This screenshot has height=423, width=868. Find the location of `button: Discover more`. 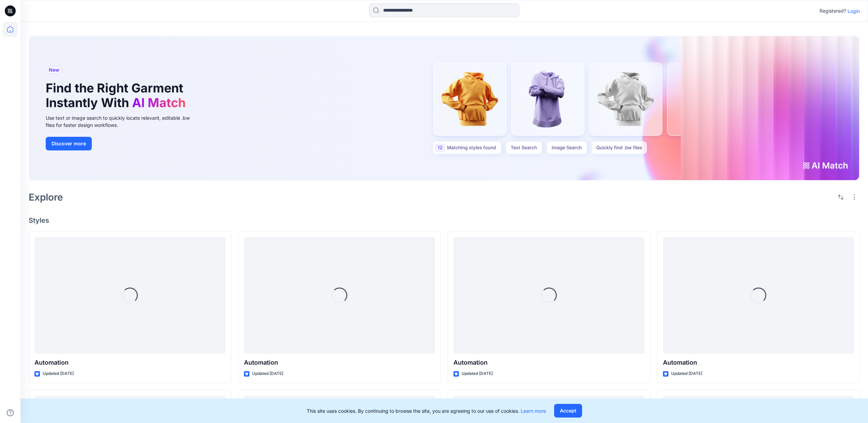

button: Discover more is located at coordinates (68, 144).